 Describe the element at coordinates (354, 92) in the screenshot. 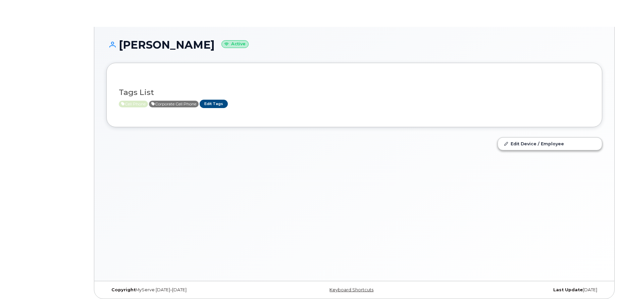

I see `h3: Tags List` at that location.